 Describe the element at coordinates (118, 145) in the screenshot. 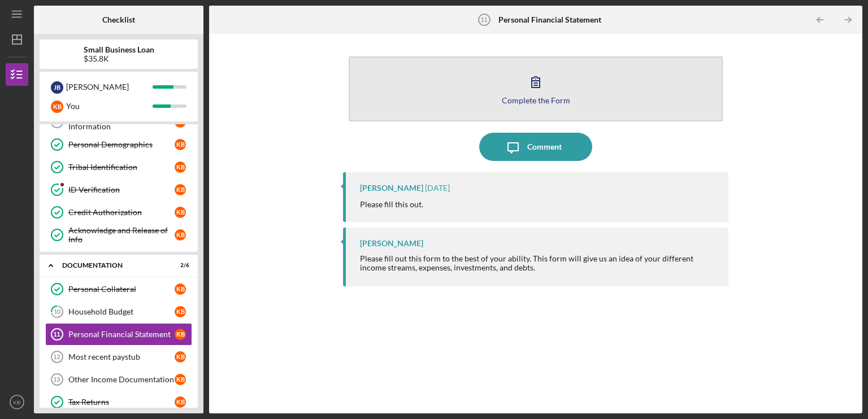

I see `a: Personal DemographicsKB` at that location.